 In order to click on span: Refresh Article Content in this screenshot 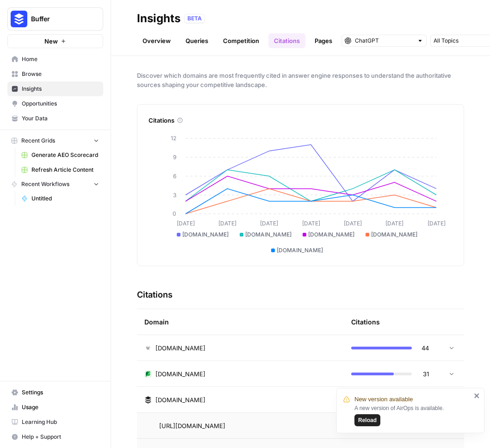, I will do `click(65, 170)`.